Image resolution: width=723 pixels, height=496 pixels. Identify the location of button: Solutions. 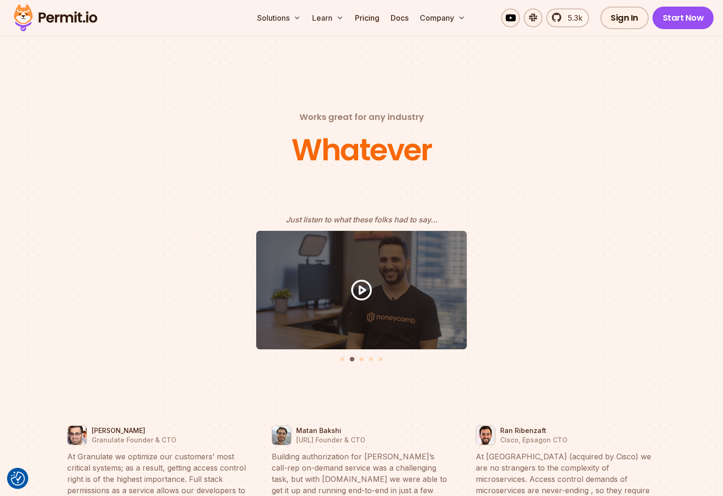
(279, 18).